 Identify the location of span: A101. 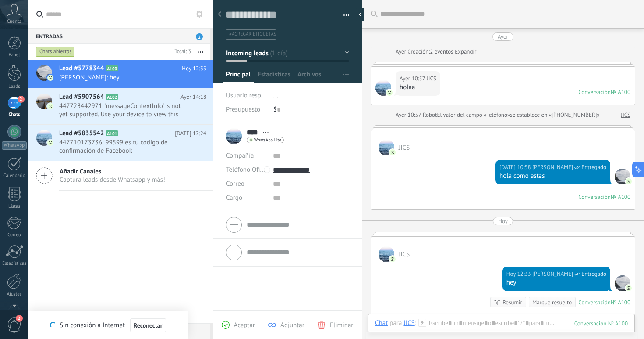
(112, 133).